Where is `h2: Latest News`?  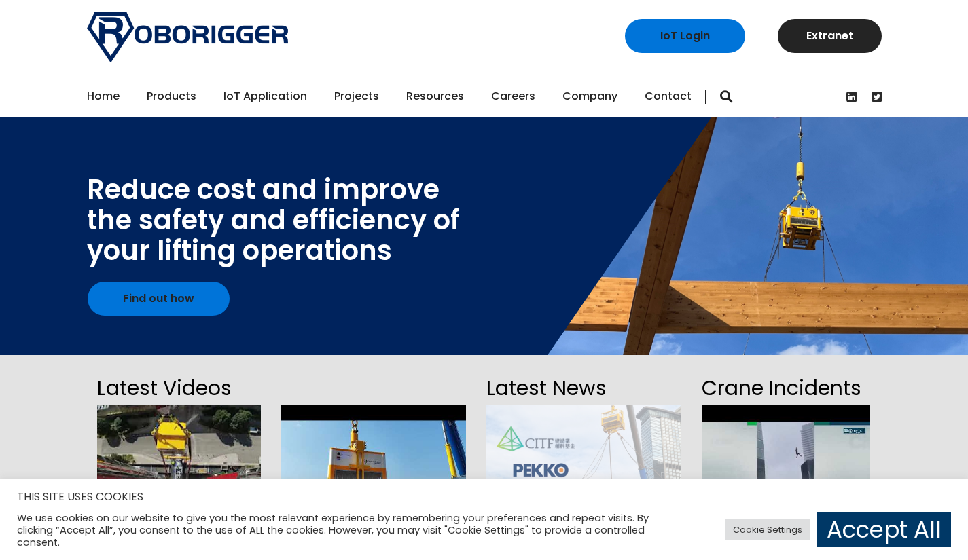 h2: Latest News is located at coordinates (584, 388).